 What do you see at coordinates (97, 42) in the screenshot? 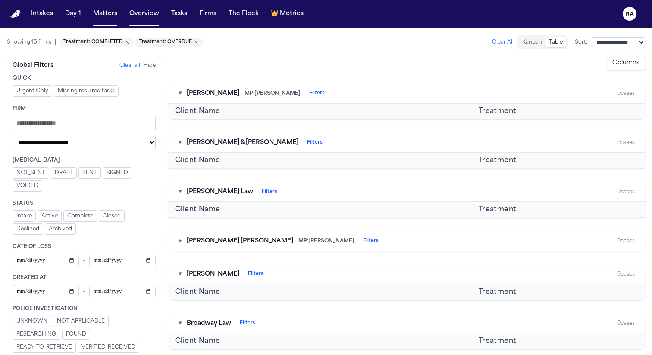
I see `button: Remove Treatment: COMPLETED` at bounding box center [97, 42].